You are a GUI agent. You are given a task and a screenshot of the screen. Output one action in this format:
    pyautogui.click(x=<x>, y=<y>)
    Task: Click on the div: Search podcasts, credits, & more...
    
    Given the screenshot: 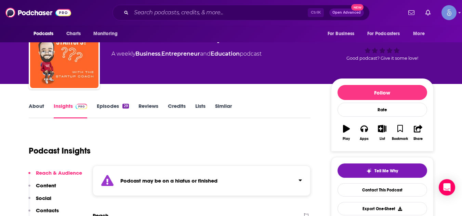 What is the action you would take?
    pyautogui.click(x=241, y=13)
    